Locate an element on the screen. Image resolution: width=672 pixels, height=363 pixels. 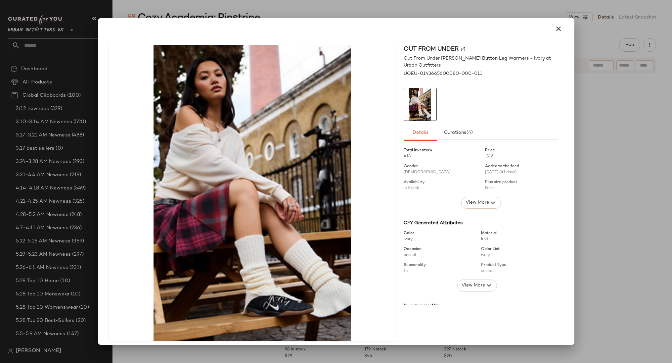
span: (4) is located at coordinates (470, 133).